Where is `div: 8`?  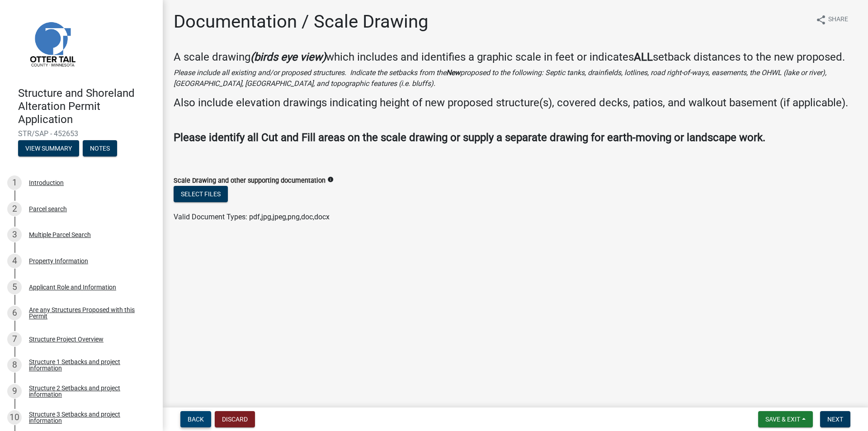
div: 8 is located at coordinates (14, 364).